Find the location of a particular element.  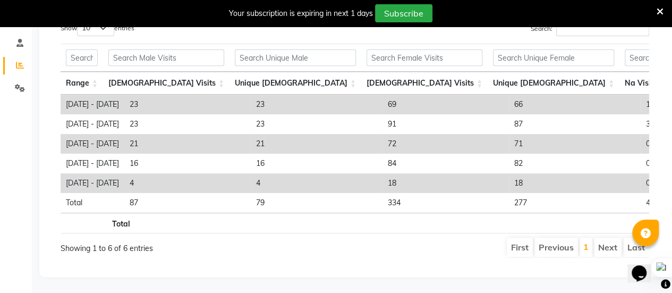

input: Search Male Visits is located at coordinates (166, 57).